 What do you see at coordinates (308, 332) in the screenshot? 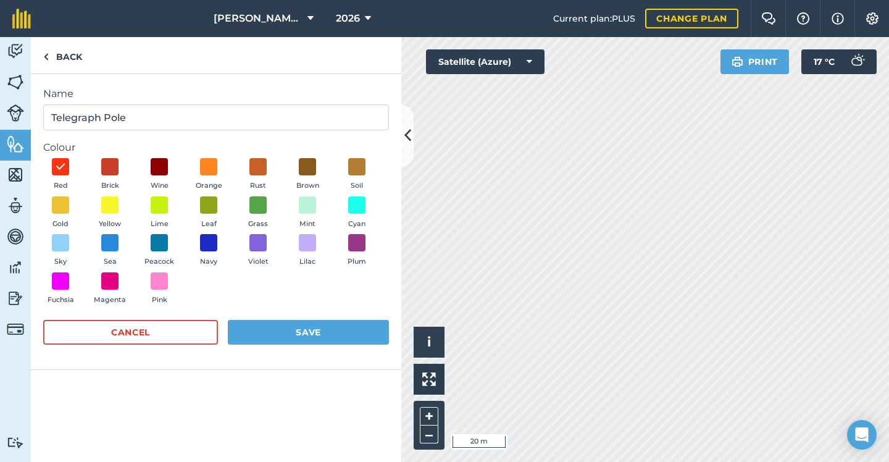
I see `button: Save` at bounding box center [308, 332].